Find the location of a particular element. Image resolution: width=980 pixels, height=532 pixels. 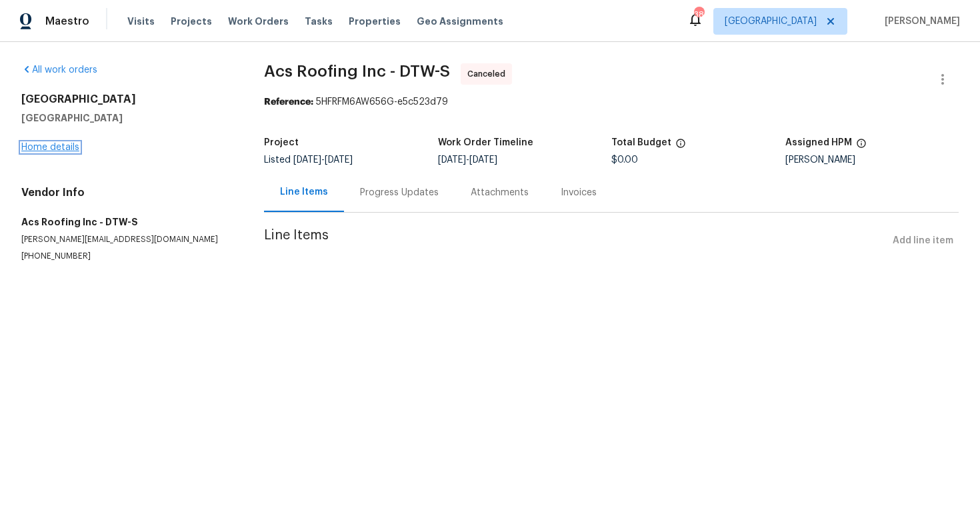

h5: Acs Roofing Inc - DTW-S is located at coordinates (127, 222).